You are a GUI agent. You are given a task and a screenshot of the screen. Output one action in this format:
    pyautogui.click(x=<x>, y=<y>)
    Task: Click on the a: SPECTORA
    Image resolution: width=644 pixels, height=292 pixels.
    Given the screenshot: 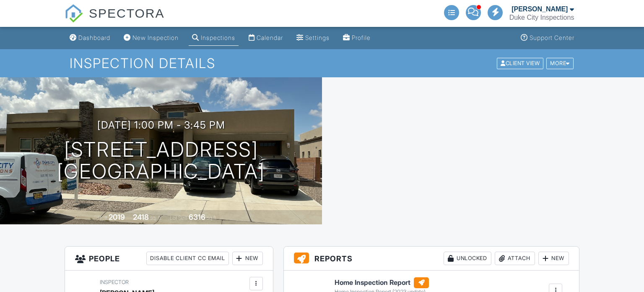 What is the action you would take?
    pyautogui.click(x=114, y=20)
    